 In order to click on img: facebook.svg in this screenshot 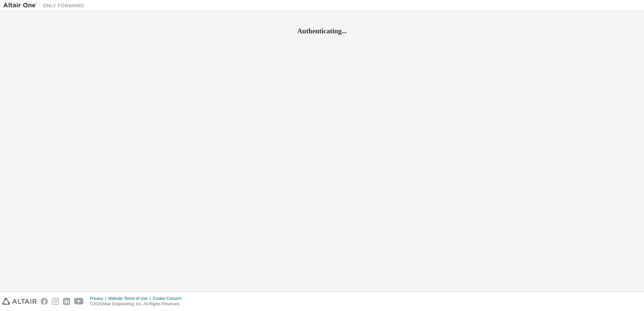, I will do `click(44, 302)`.